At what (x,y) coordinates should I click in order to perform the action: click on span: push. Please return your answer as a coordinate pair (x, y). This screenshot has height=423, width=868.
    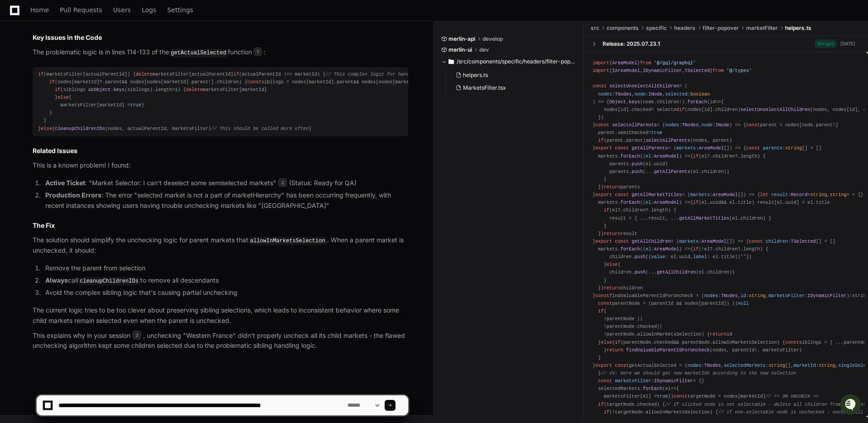
    Looking at the image, I should click on (640, 256).